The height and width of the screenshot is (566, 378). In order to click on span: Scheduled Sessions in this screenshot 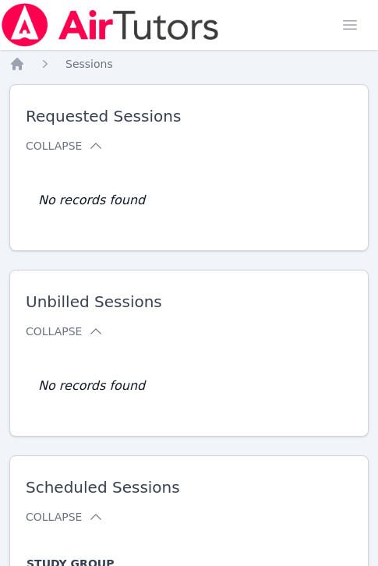, I will do `click(189, 487)`.